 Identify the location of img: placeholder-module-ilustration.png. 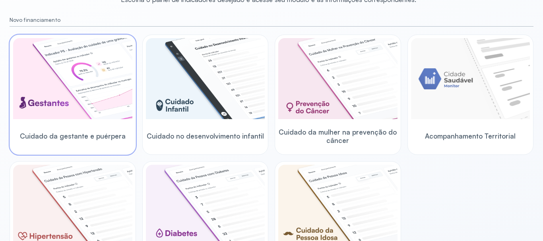
(471, 79).